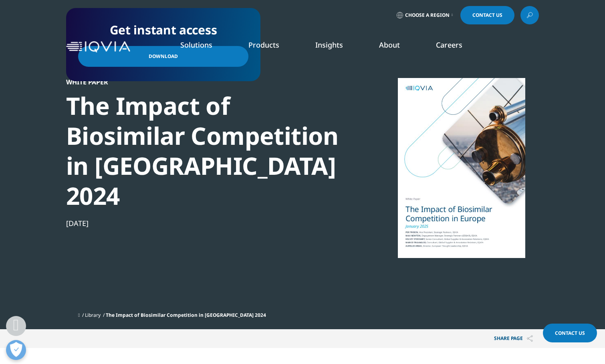  Describe the element at coordinates (197, 45) in the screenshot. I see `a: Solutions` at that location.